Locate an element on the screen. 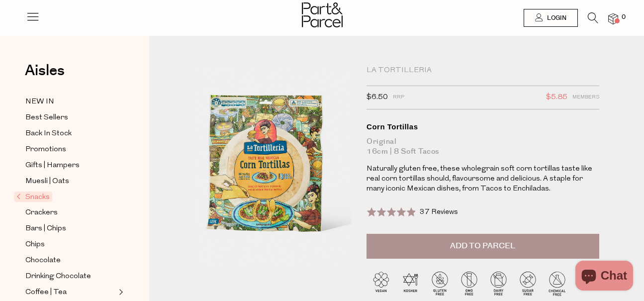 This screenshot has width=644, height=301. img: P_P-ICONS-Live_Bec_V11_Sugar_Free.svg is located at coordinates (528, 283).